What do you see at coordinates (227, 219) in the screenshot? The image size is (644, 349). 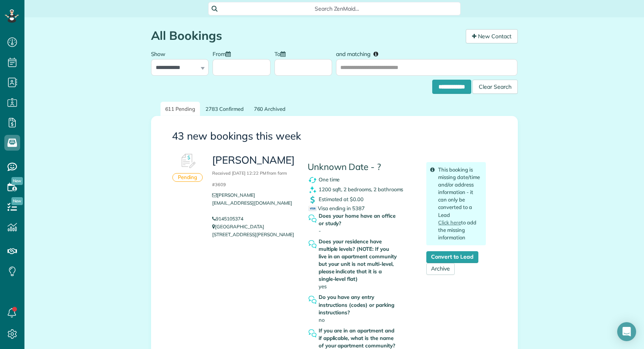 I see `a: 9145105374` at bounding box center [227, 219].